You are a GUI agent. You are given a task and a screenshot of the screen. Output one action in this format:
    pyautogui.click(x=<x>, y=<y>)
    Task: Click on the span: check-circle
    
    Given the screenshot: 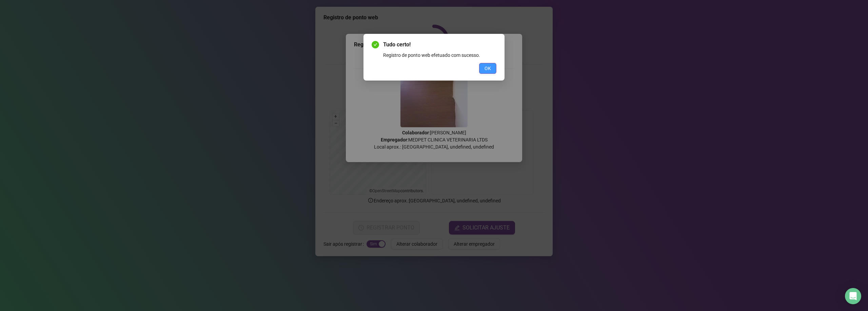 What is the action you would take?
    pyautogui.click(x=375, y=45)
    